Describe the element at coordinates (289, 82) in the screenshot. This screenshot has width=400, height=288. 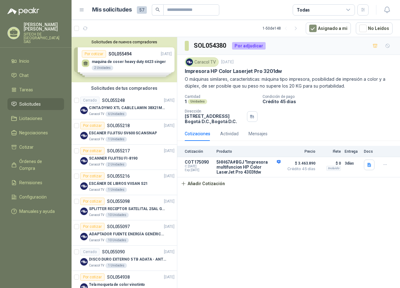
I see `p: O máquinas similares, características: máquina tipo impresora, posibilidad de impresión a color y...` at that location.